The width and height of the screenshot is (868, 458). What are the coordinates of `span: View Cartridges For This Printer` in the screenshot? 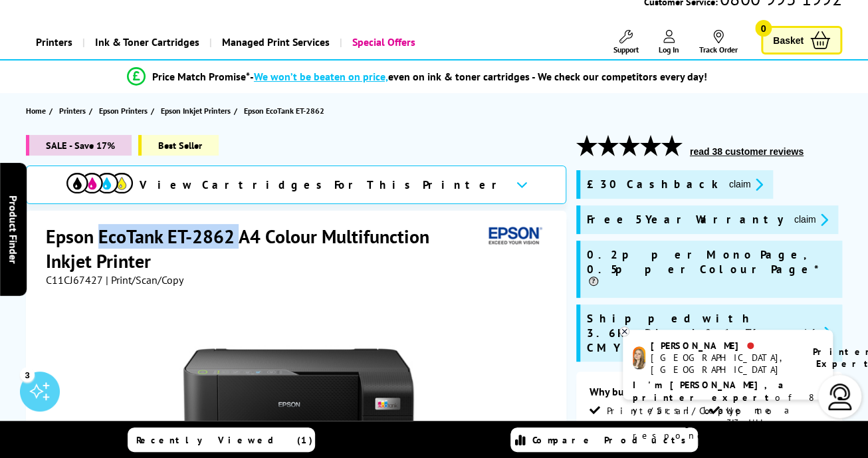 It's located at (322, 185).